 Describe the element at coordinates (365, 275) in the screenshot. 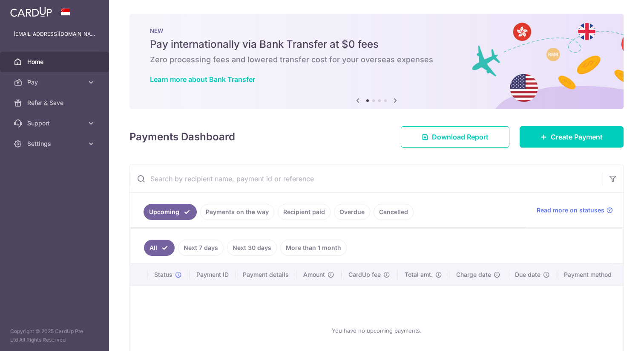

I see `span: CardUp fee` at that location.